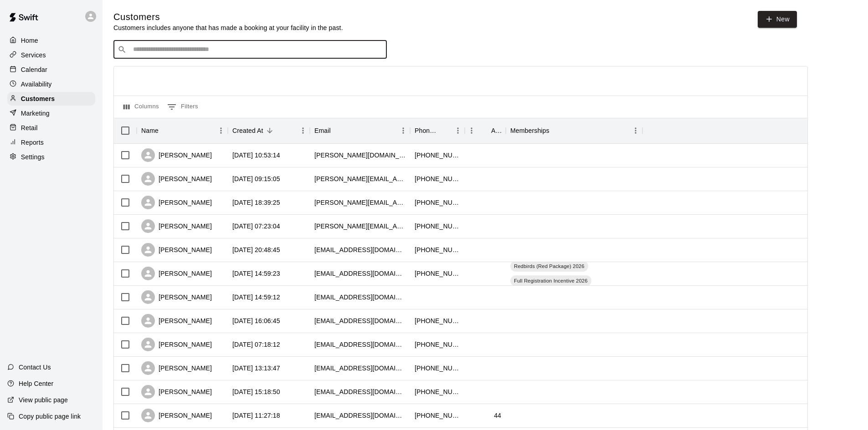 The height and width of the screenshot is (430, 868). Describe the element at coordinates (51, 157) in the screenshot. I see `div: Settings` at that location.